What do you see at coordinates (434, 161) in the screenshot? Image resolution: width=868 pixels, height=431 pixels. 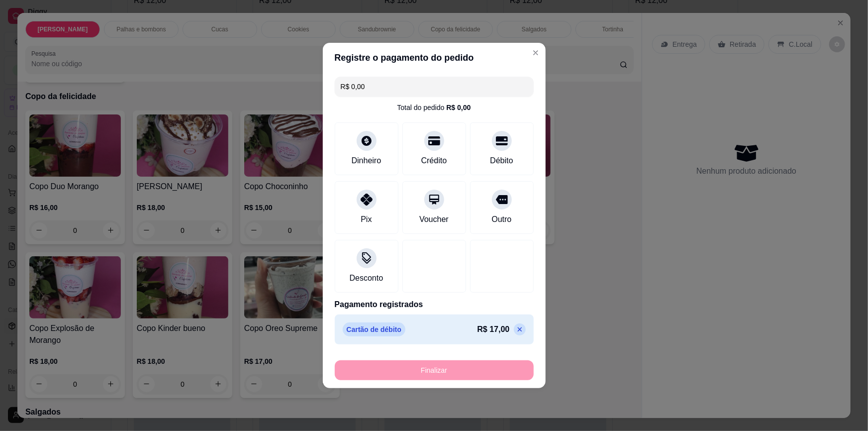 I see `div: Crédito` at bounding box center [434, 161].